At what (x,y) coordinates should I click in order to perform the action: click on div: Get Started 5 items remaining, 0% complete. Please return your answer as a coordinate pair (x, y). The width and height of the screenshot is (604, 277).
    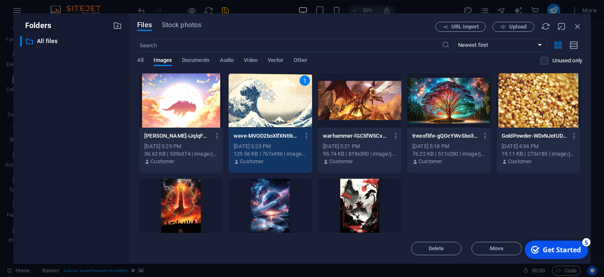
    Looking at the image, I should click on (36, 13).